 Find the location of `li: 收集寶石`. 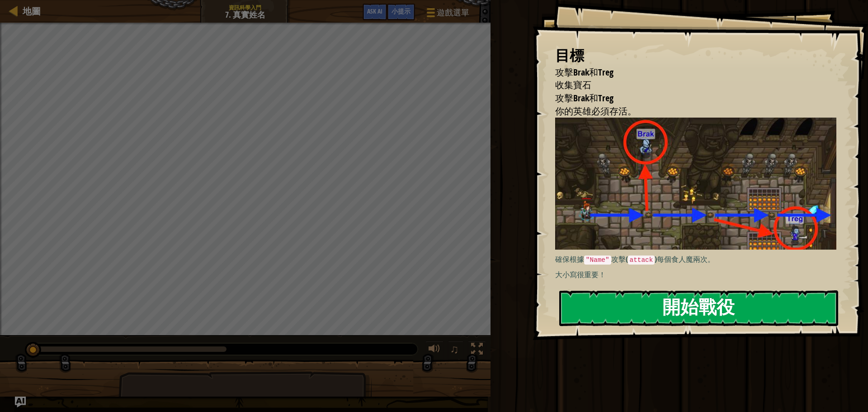

li: 收集寶石 is located at coordinates (689, 85).